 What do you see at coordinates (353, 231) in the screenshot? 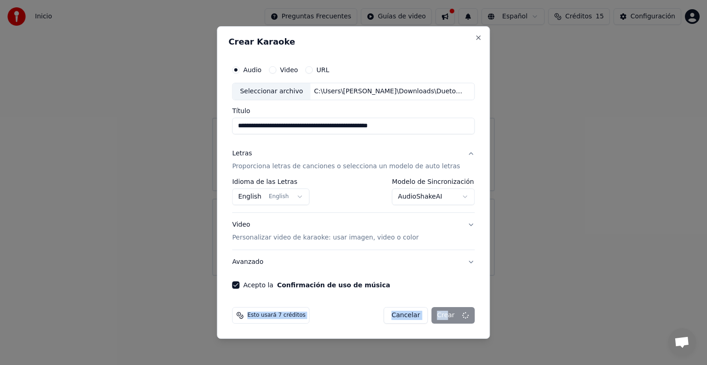
I see `button: VideoPersonalizar video de karaoke: usar imagen, video o color` at bounding box center [353, 231].